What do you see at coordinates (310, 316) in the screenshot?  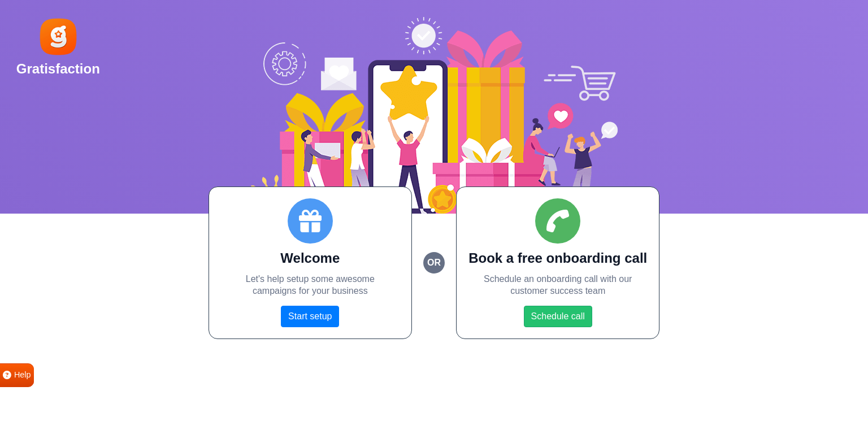 I see `a: Start setup` at bounding box center [310, 316].